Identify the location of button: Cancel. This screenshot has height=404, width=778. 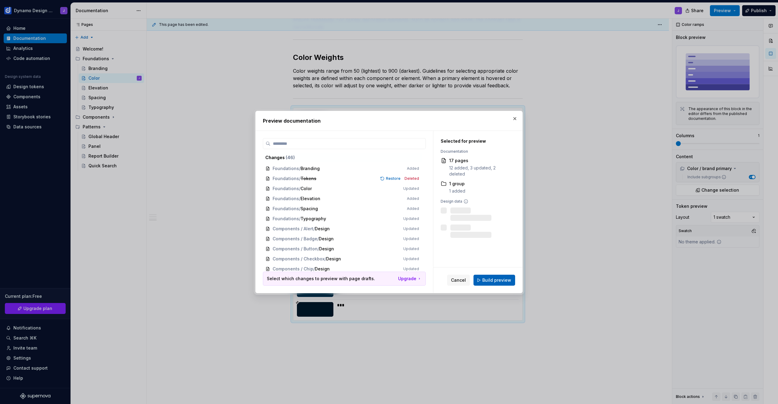
(458, 280).